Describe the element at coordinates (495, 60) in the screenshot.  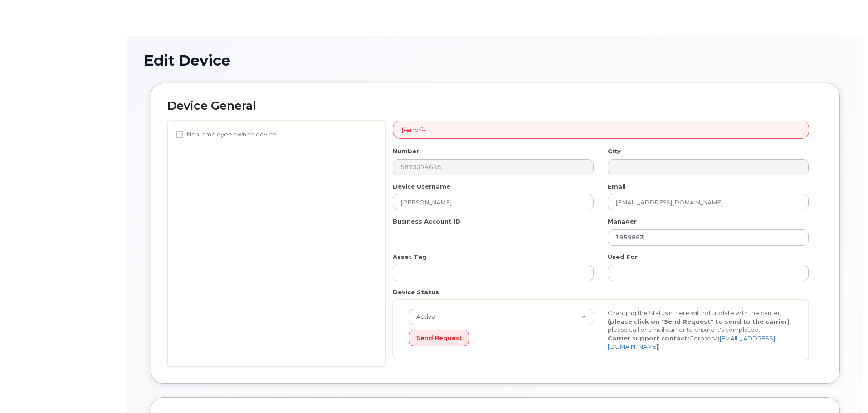
I see `h1: Edit Device` at that location.